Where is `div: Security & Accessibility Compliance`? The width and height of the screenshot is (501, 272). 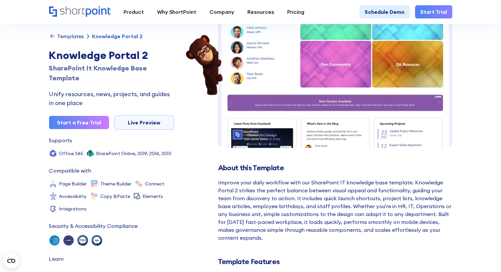
div: Security & Accessibility Compliance is located at coordinates (93, 226).